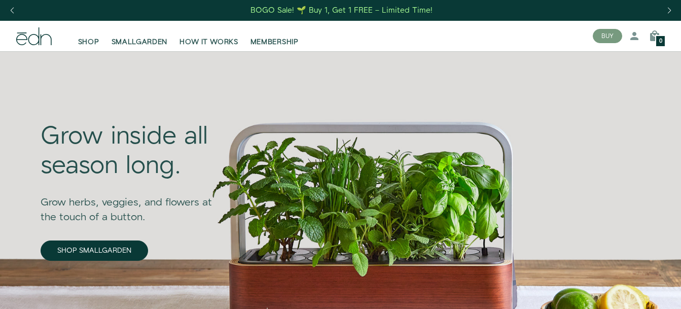 The height and width of the screenshot is (309, 681). What do you see at coordinates (274, 42) in the screenshot?
I see `span: MEMBERSHIP` at bounding box center [274, 42].